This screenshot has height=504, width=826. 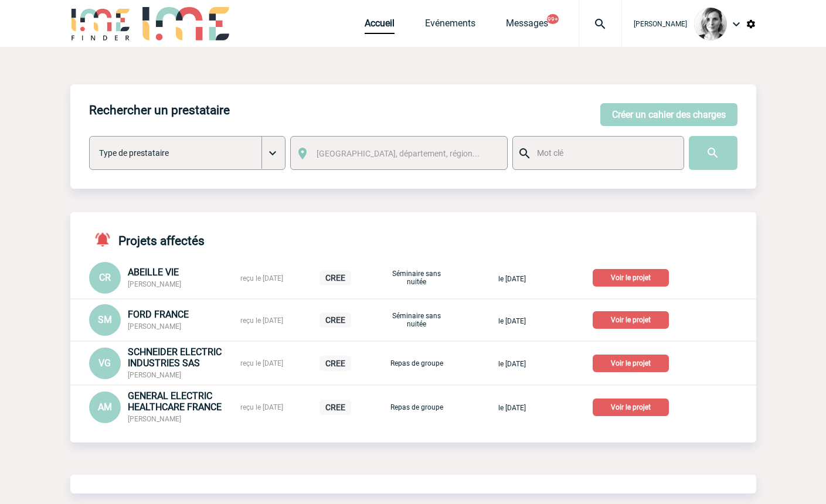 I want to click on img: 103019-1.png, so click(x=710, y=24).